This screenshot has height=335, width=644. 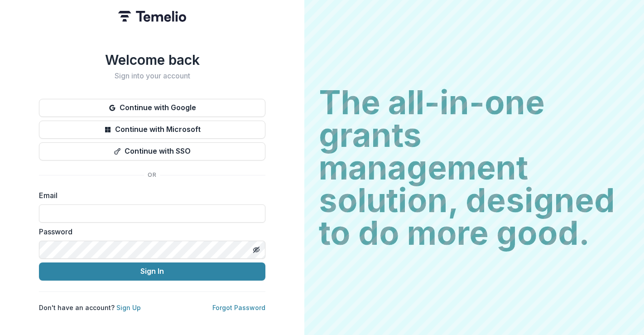 What do you see at coordinates (152, 151) in the screenshot?
I see `button: Continue with SSO` at bounding box center [152, 151].